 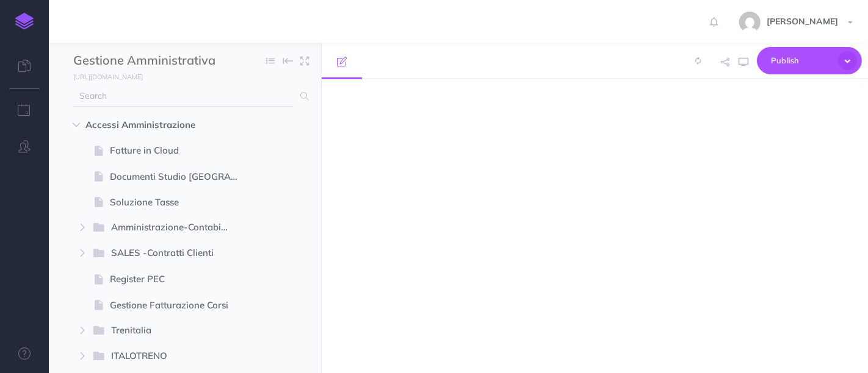 What do you see at coordinates (750, 22) in the screenshot?
I see `img: 773ddf364f97774a49de44848d81cdba.jpg` at bounding box center [750, 22].